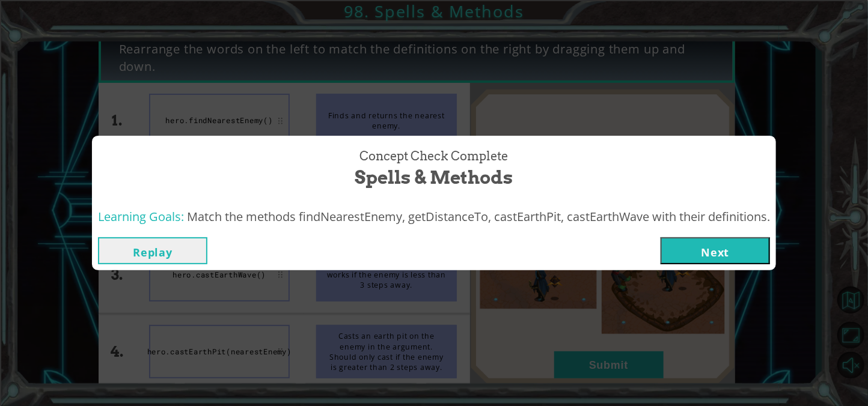 This screenshot has height=406, width=868. What do you see at coordinates (434, 64) in the screenshot?
I see `div: Sign out` at bounding box center [434, 64].